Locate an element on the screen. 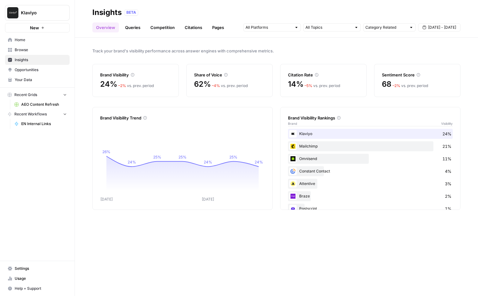 Image resolution: width=478 pixels, height=296 pixels. img: 3j9qnj2pq12j0e9szaggu3i8lwoi is located at coordinates (293, 196).